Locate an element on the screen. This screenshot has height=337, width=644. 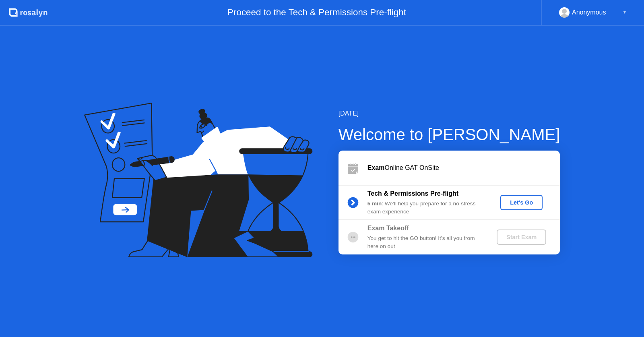
b: Exam is located at coordinates (376, 168).